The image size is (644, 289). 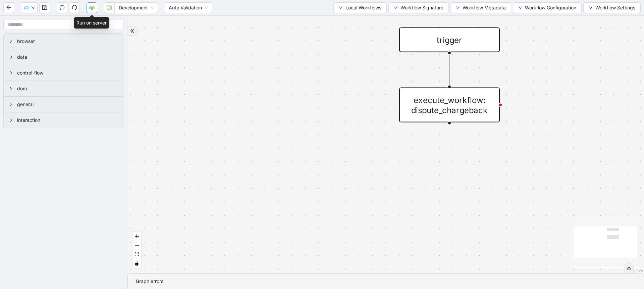 I want to click on div: Graph errors, so click(x=386, y=281).